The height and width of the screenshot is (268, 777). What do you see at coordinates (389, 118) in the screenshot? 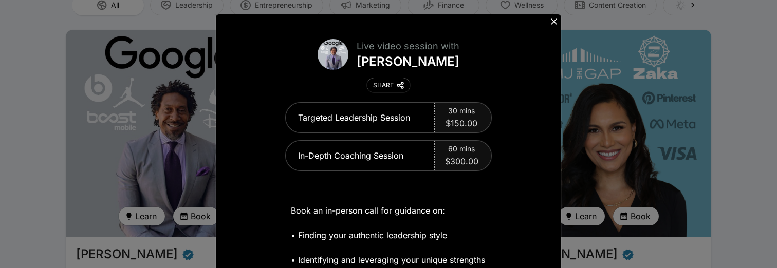
I see `button: Targeted Leadership Session30 mins$150.00` at bounding box center [389, 118].